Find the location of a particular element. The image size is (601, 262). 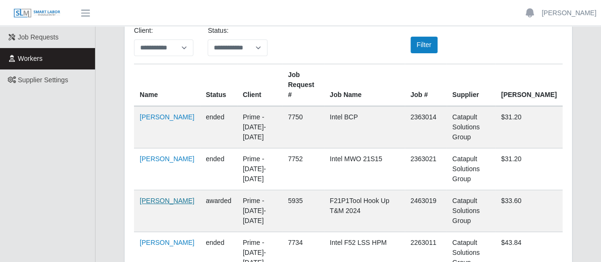

td: 7752 is located at coordinates (303, 169).